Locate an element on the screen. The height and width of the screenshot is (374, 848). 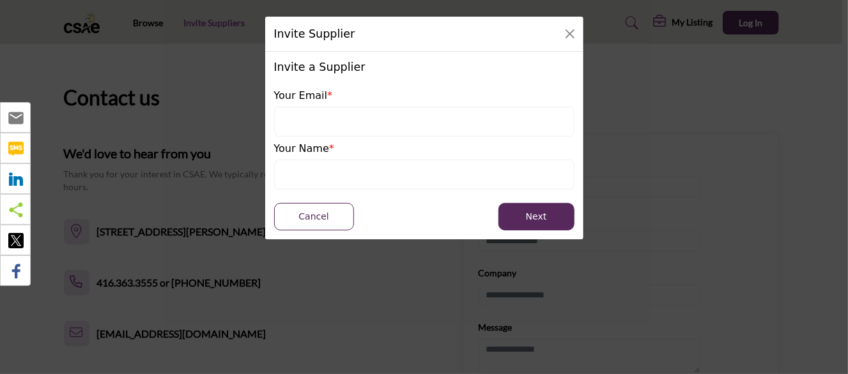
label: Your Name is located at coordinates (304, 149).